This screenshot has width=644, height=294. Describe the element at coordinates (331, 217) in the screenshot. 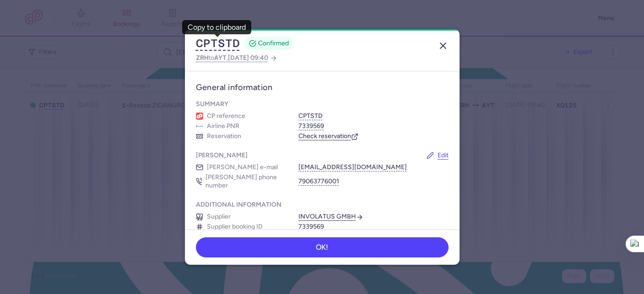

I see `a: INVOLATUS GMBH` at that location.